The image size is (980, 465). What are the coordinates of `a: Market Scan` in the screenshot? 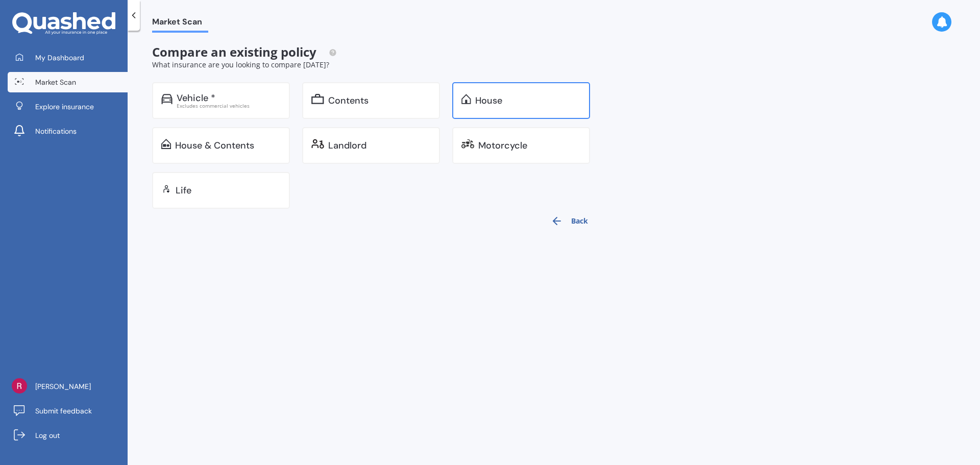 It's located at (68, 82).